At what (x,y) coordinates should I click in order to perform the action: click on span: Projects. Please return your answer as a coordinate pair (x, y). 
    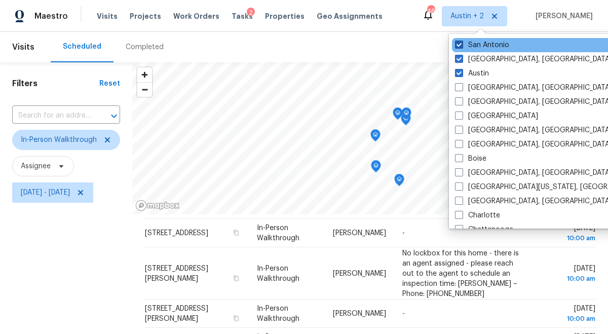
    Looking at the image, I should click on (145, 16).